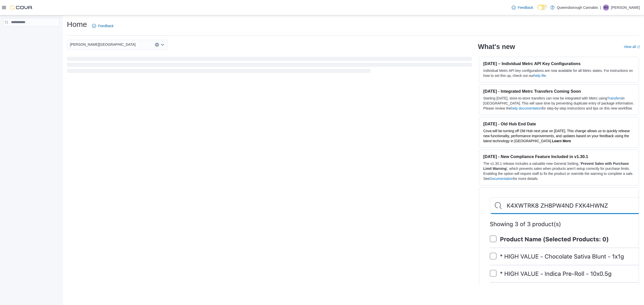 The image size is (644, 305). What do you see at coordinates (21, 8) in the screenshot?
I see `img: Cova` at bounding box center [21, 8].